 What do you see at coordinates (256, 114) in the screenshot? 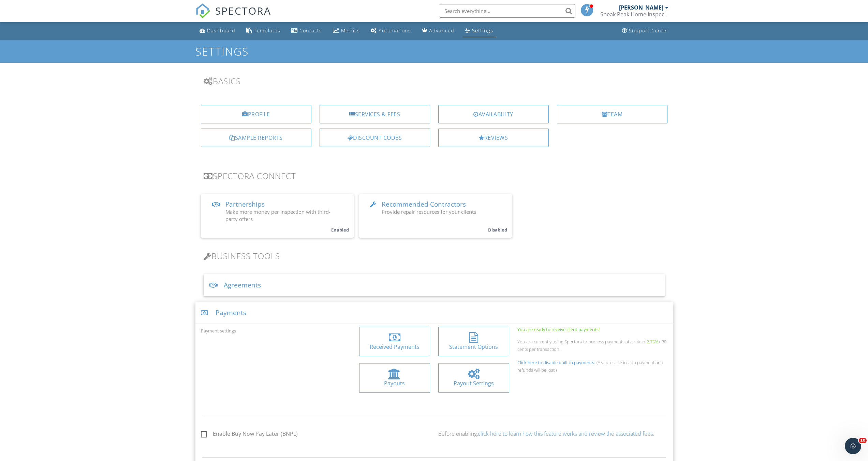
I see `a: Profile` at bounding box center [256, 114].